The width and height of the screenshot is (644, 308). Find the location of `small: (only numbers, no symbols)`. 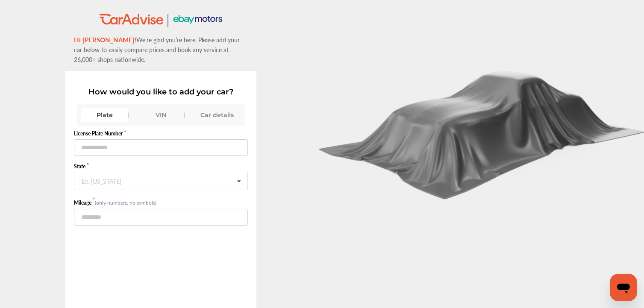

small: (only numbers, no symbols) is located at coordinates (126, 203).